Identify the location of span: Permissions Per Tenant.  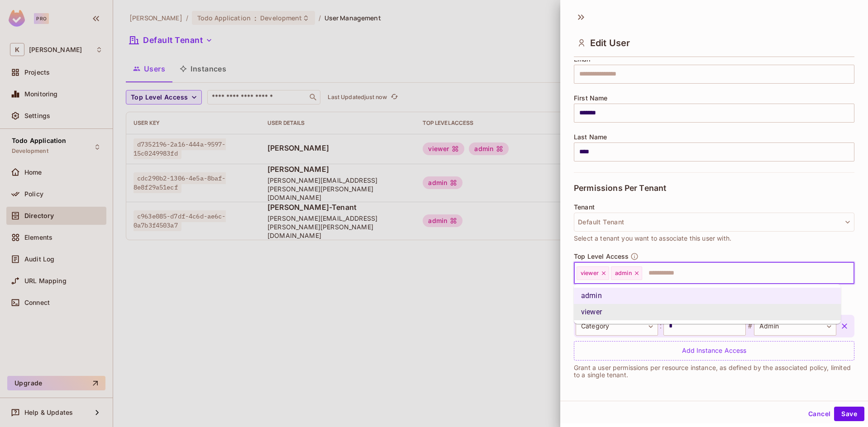
(620, 188).